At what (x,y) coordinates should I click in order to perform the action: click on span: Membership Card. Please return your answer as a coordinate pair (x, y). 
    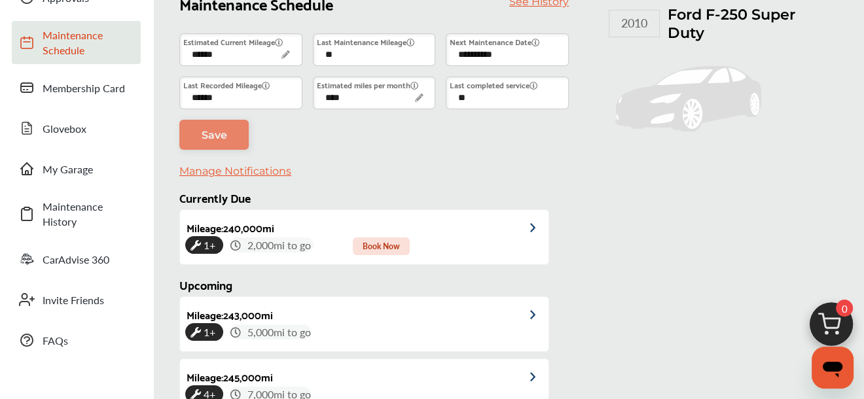
    Looking at the image, I should click on (88, 88).